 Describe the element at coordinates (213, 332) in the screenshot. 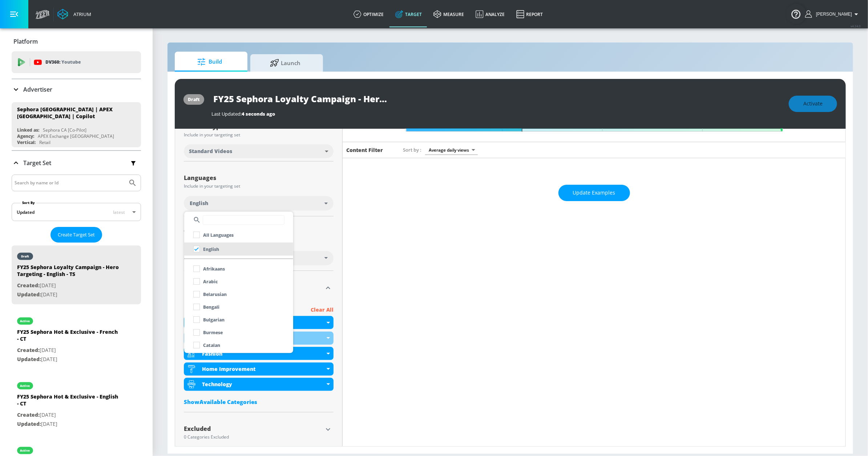

I see `p: Burmese` at that location.